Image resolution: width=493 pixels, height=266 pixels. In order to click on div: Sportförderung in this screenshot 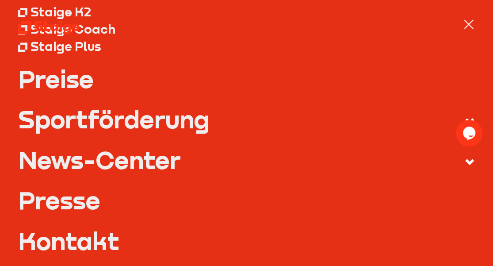, I will do `click(114, 119)`.